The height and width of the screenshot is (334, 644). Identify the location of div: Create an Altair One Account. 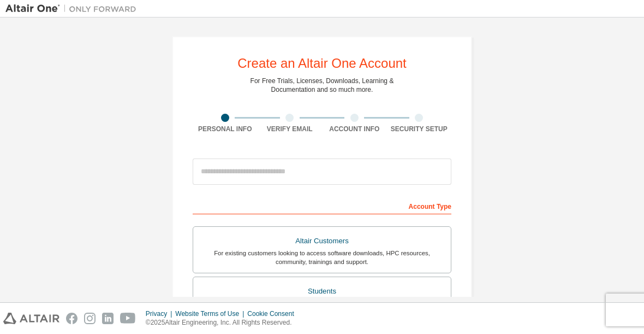
(322, 64).